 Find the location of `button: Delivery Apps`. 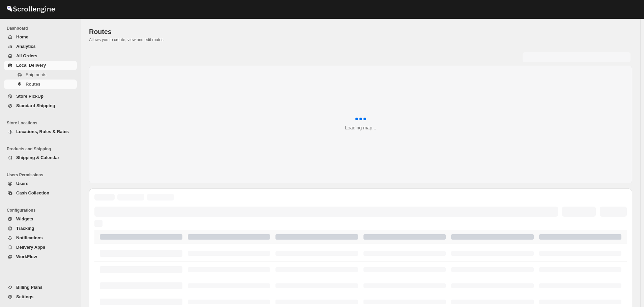

button: Delivery Apps is located at coordinates (41, 247).